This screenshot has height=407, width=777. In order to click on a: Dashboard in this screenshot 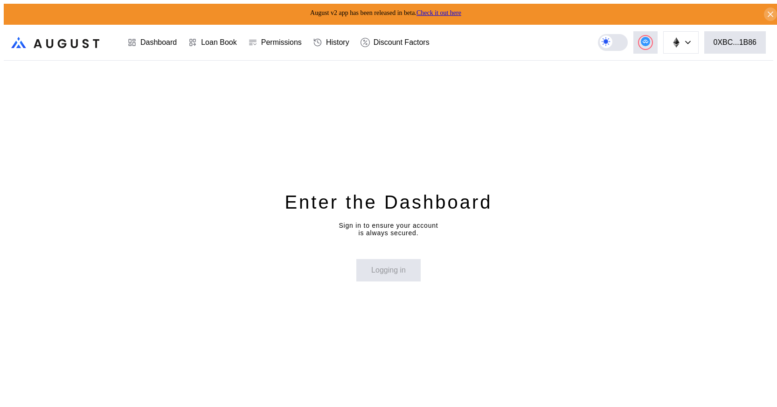, I will do `click(152, 42)`.